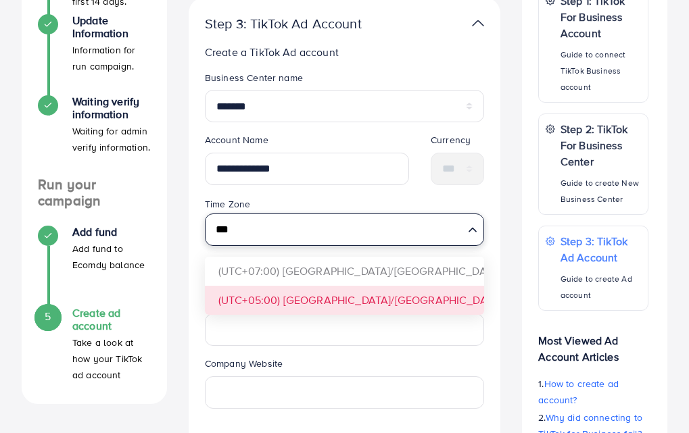 This screenshot has width=689, height=433. What do you see at coordinates (94, 136) in the screenshot?
I see `li: Waiting verify information` at bounding box center [94, 136].